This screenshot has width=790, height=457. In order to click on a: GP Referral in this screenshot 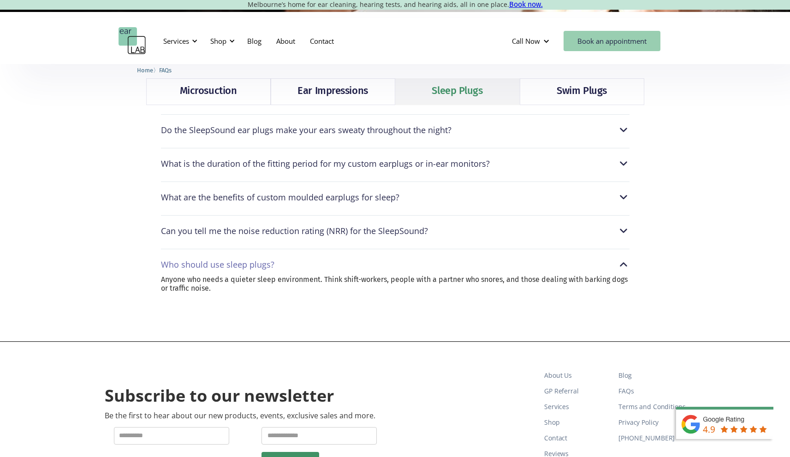, I will do `click(577, 392)`.